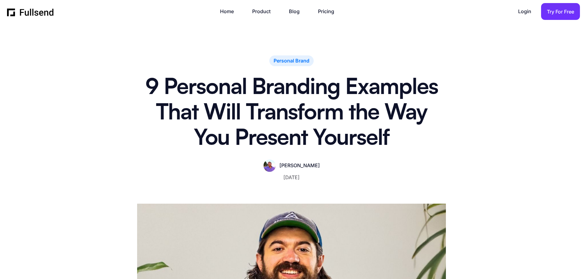 Image resolution: width=583 pixels, height=279 pixels. What do you see at coordinates (297, 11) in the screenshot?
I see `a: Blog` at bounding box center [297, 11].